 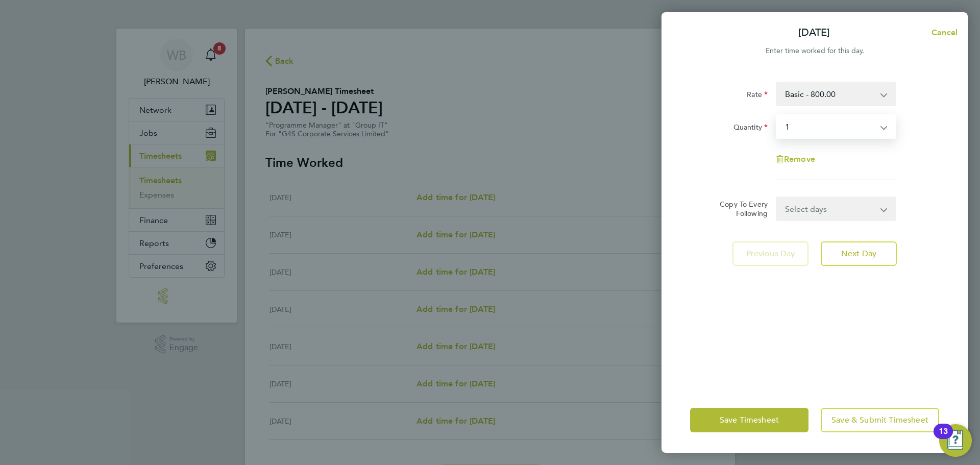 I want to click on button: Remove, so click(x=795, y=159).